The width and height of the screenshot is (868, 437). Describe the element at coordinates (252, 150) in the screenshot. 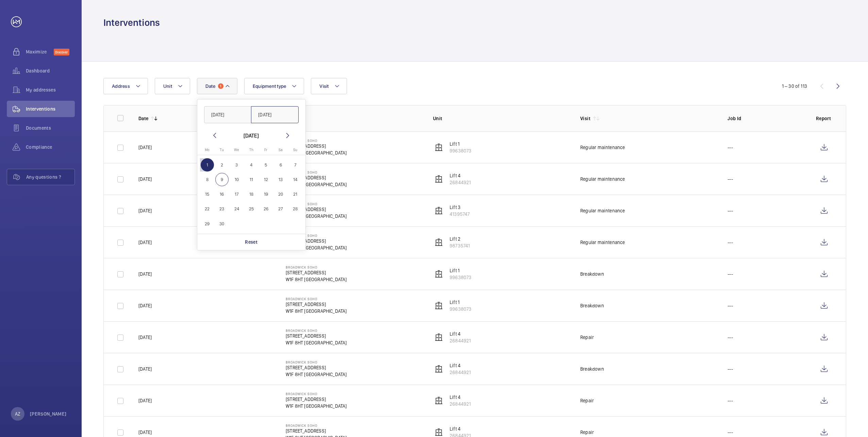

I see `span: Th` at that location.